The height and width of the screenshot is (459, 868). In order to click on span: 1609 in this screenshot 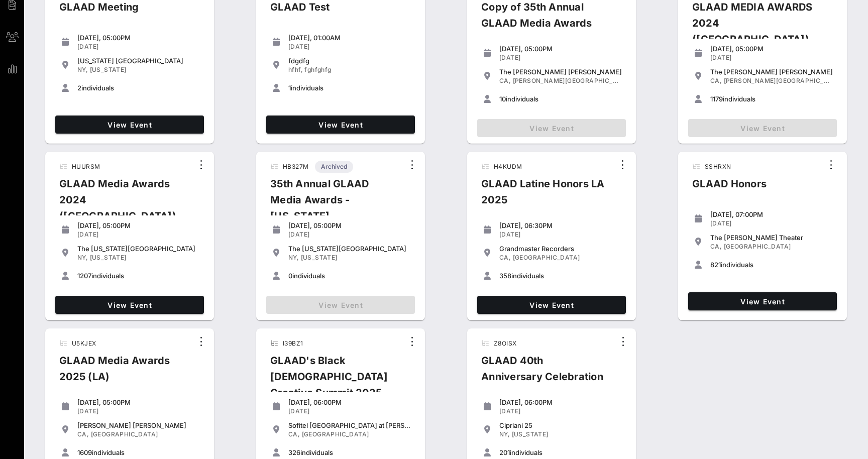, I will do `click(84, 453)`.